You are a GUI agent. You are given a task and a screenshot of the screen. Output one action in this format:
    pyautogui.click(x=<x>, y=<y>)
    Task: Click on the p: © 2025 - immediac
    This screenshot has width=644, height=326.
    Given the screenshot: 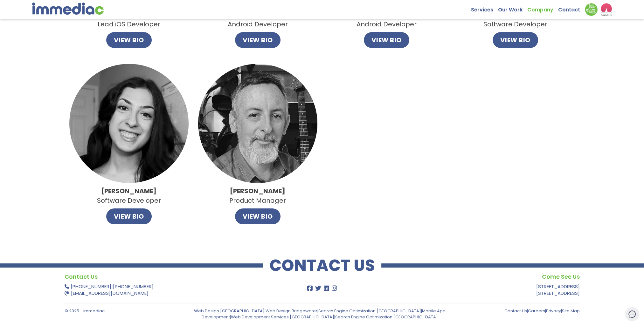 What is the action you would take?
    pyautogui.click(x=126, y=310)
    